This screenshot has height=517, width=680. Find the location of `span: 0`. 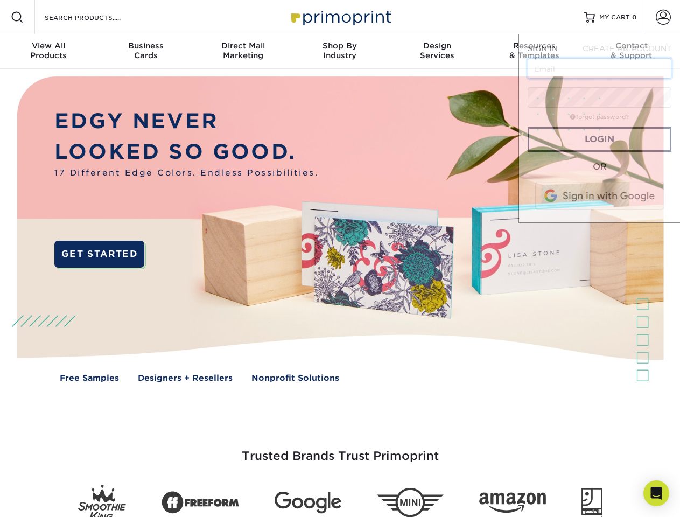

span: 0 is located at coordinates (634, 17).